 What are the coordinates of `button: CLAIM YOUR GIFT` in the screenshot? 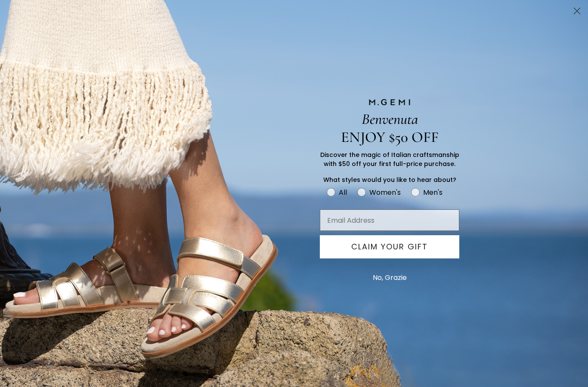 It's located at (390, 247).